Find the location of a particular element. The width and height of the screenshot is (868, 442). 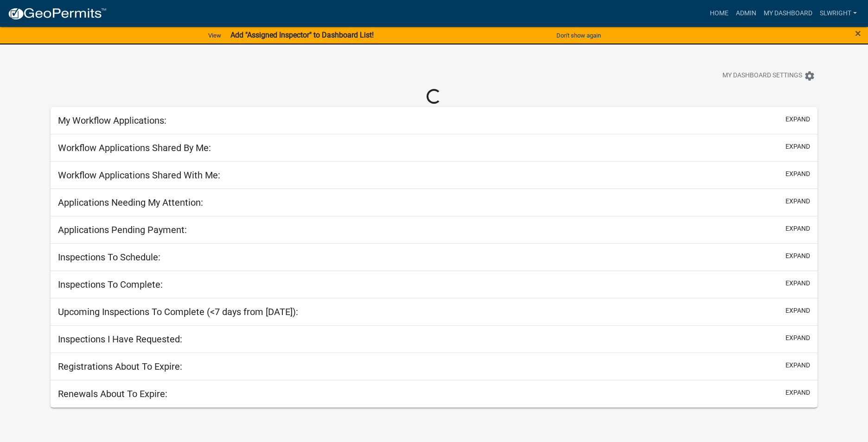

h5: Inspections I Have Requested: is located at coordinates (120, 339).